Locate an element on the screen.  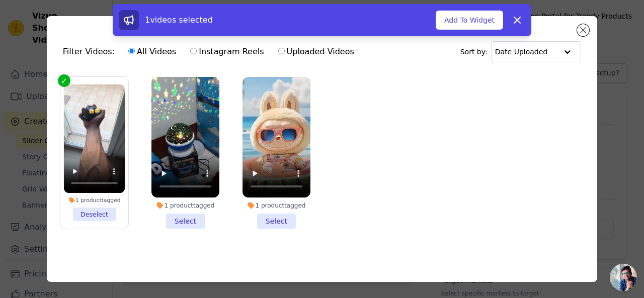
div: Open chat is located at coordinates (623, 277).